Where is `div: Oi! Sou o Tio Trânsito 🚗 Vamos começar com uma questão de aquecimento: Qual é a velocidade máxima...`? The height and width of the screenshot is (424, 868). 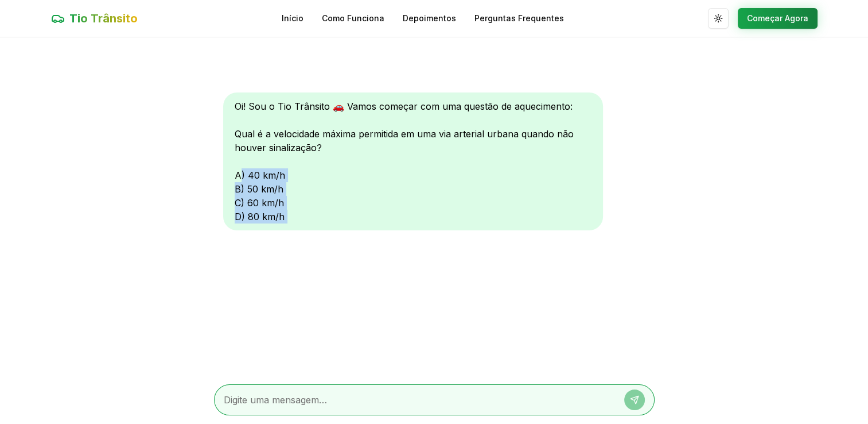
div: Oi! Sou o Tio Trânsito 🚗 Vamos começar com uma questão de aquecimento: Qual é a velocidade máxima... is located at coordinates (413, 161).